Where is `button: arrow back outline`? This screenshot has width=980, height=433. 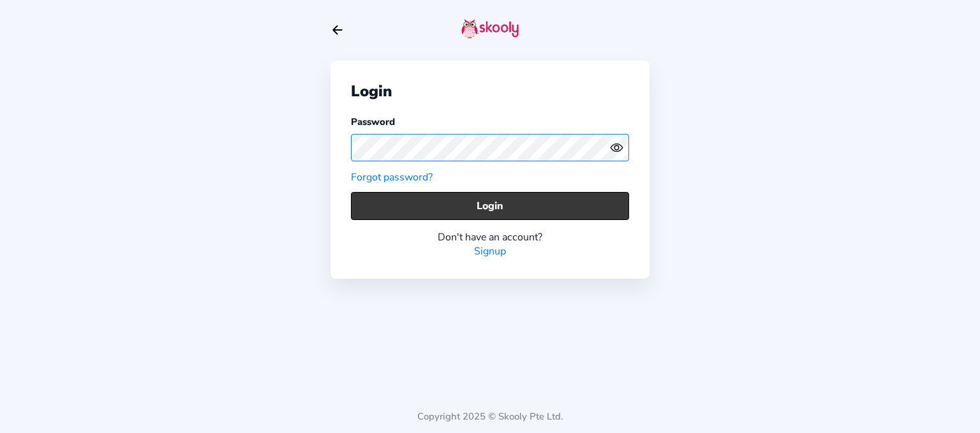
button: arrow back outline is located at coordinates (338, 30).